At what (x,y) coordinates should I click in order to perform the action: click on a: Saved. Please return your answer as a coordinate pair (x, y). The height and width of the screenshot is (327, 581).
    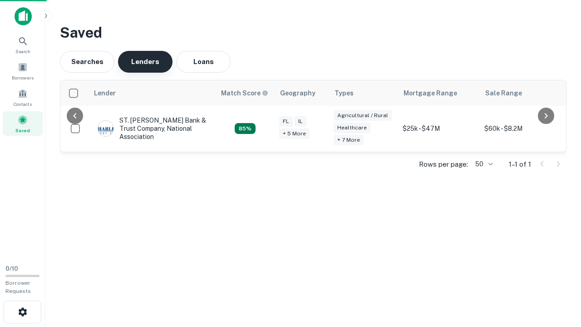
    Looking at the image, I should click on (23, 124).